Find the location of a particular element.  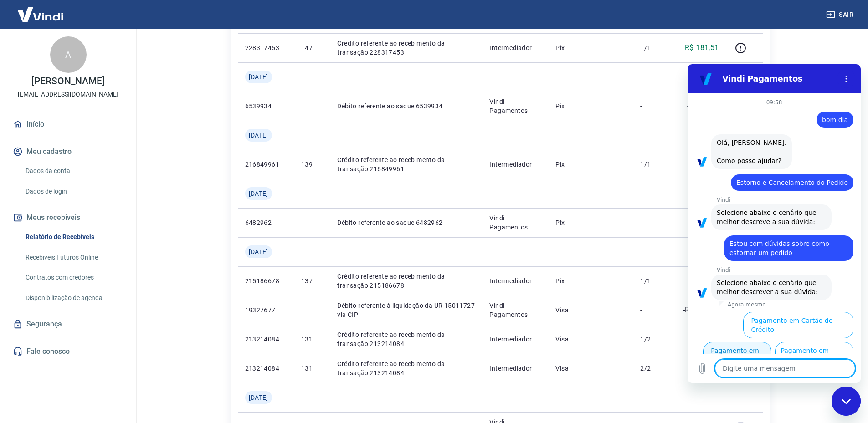

h2: Vindi Pagamentos is located at coordinates (90, 15).